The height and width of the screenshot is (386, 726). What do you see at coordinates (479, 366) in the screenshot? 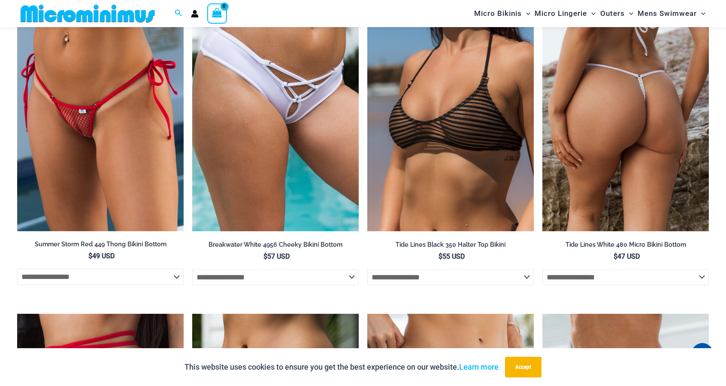
I see `a: Learn more` at bounding box center [479, 366].